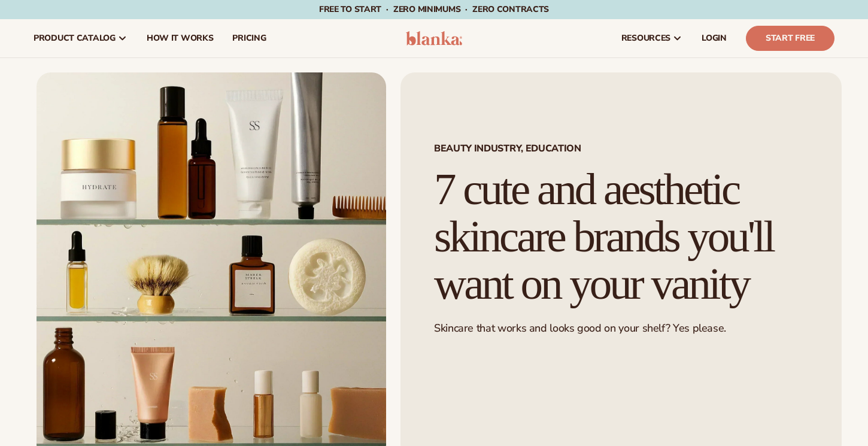  Describe the element at coordinates (434, 9) in the screenshot. I see `span: Free to start · ZERO minimums · ZERO contracts` at that location.